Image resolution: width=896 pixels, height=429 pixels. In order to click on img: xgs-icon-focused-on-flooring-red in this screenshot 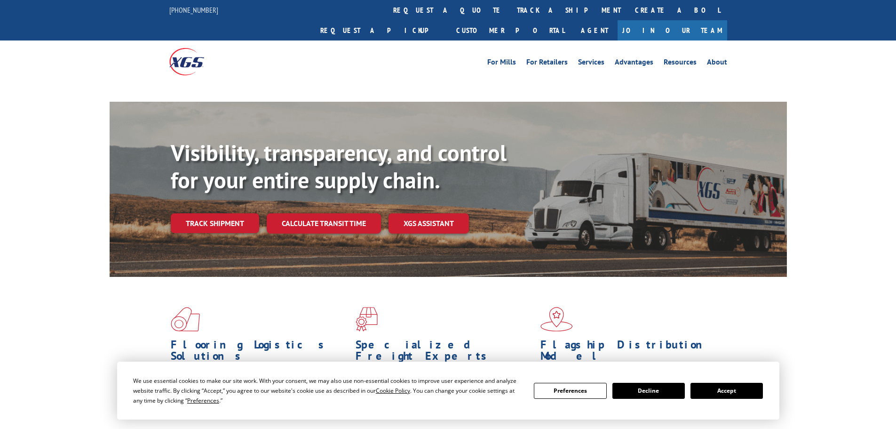, I will do `click(366, 319)`.